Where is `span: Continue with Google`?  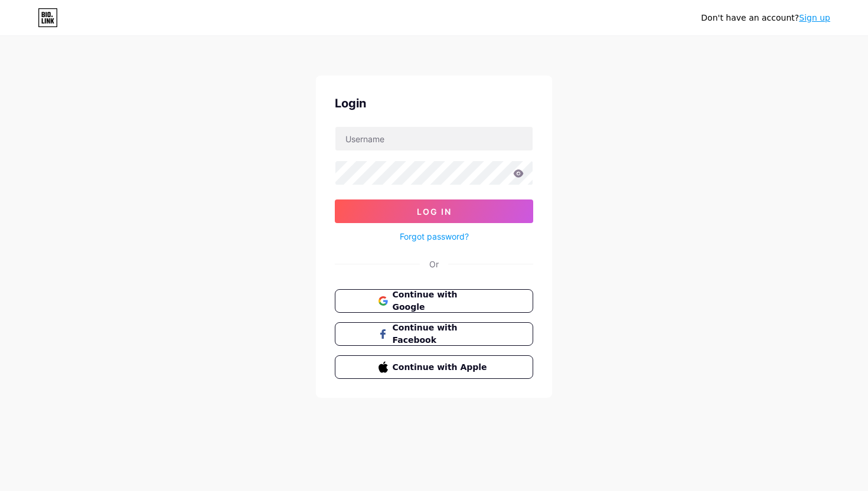
span: Continue with Google is located at coordinates (441, 300).